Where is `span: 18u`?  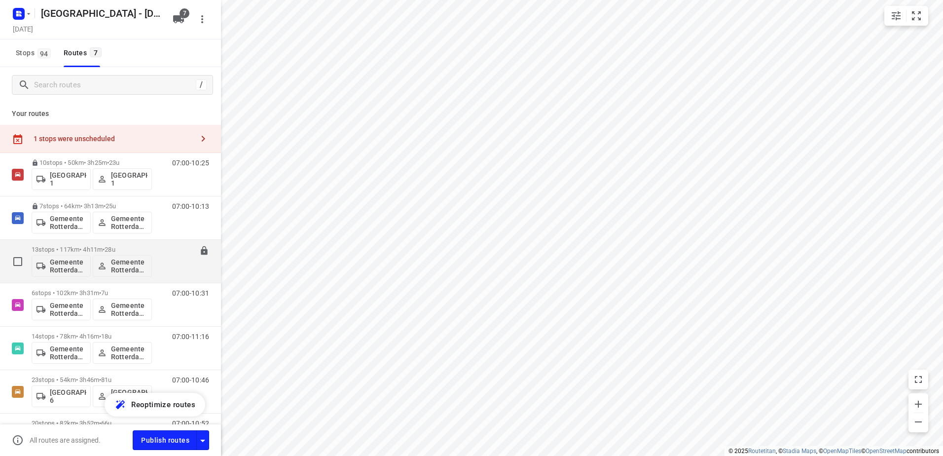 span: 18u is located at coordinates (106, 336).